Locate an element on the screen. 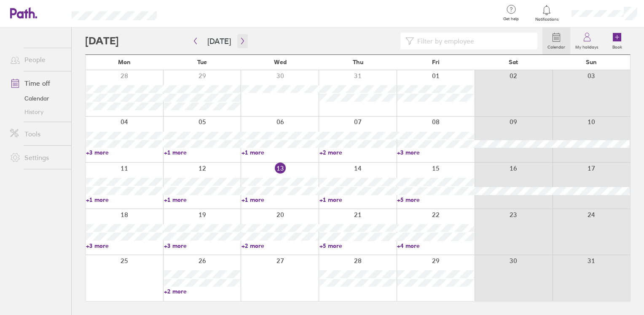  label: Calendar is located at coordinates (556, 46).